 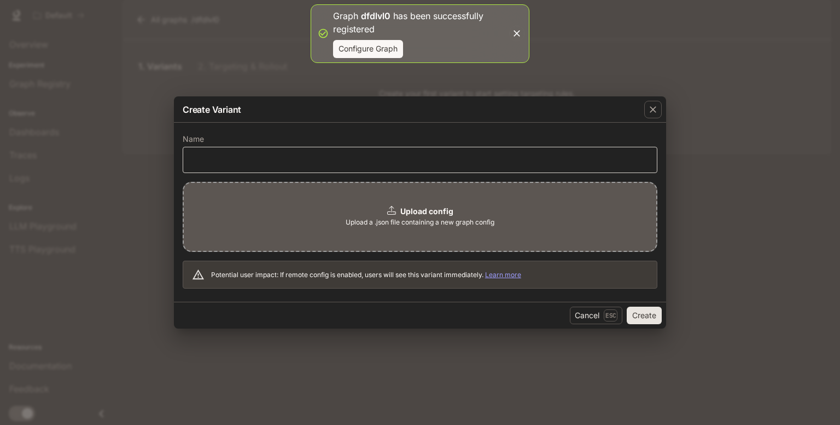 What do you see at coordinates (368, 49) in the screenshot?
I see `button: Configure Graph` at bounding box center [368, 49].